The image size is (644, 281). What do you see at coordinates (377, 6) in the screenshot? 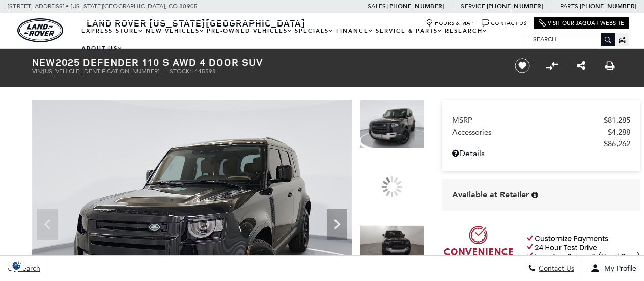
I see `span: Sales` at bounding box center [377, 6].